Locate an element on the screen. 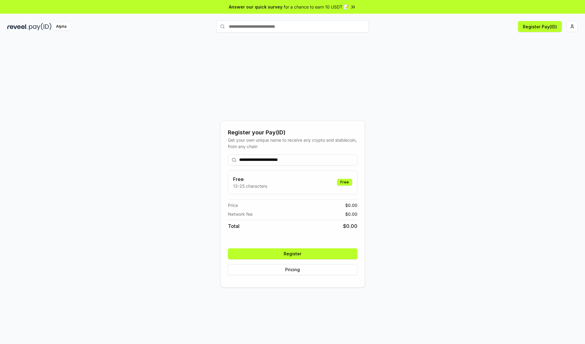 The width and height of the screenshot is (585, 344). div: Get your own unique name to receive any crypto and stablecoin, from any chain is located at coordinates (292, 143).